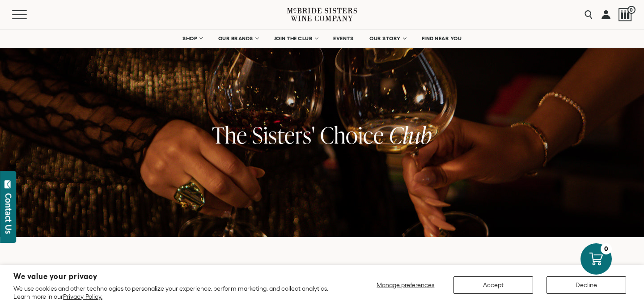  Describe the element at coordinates (192, 39) in the screenshot. I see `a: SHOP` at that location.